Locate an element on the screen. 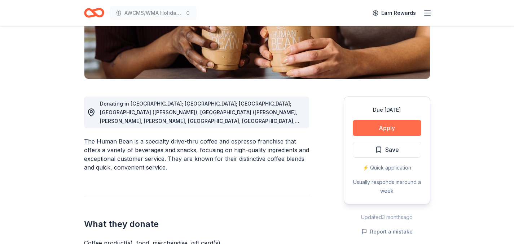 Image resolution: width=514 pixels, height=244 pixels. div: ⚡️ Quick application is located at coordinates (387, 168).